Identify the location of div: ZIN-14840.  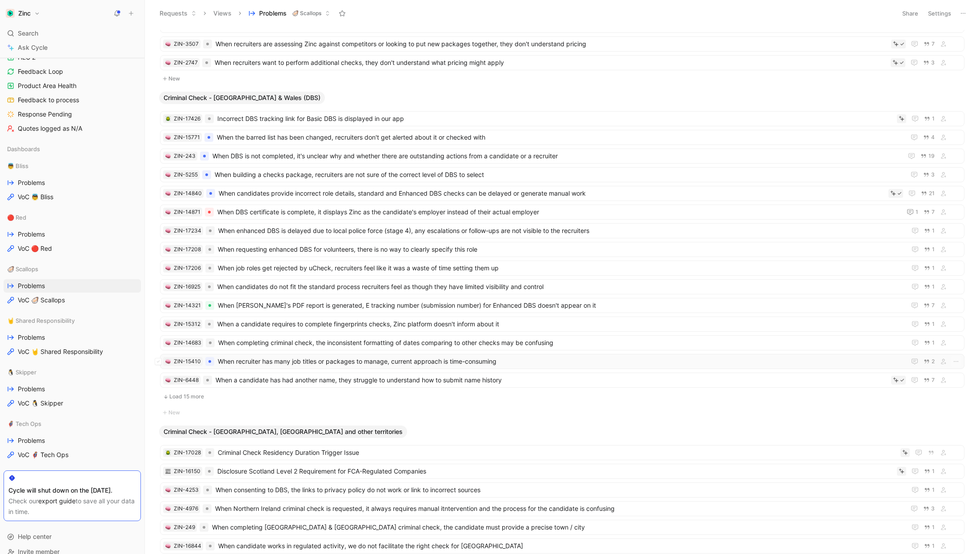
(187, 194).